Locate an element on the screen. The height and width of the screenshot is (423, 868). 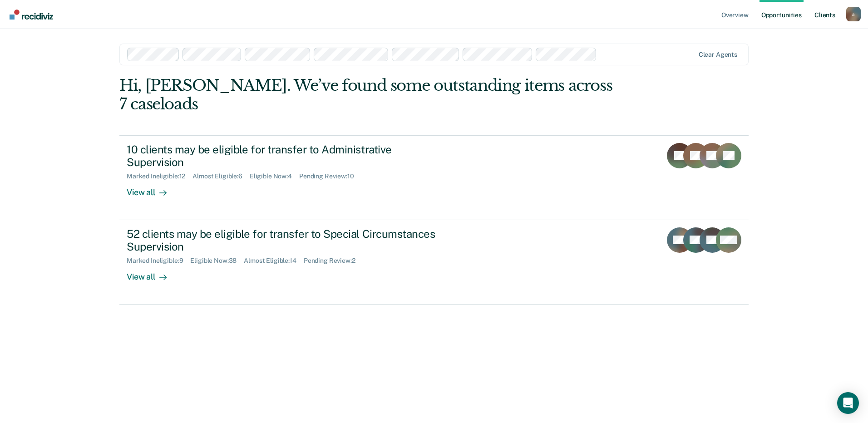
div: a is located at coordinates (853, 14).